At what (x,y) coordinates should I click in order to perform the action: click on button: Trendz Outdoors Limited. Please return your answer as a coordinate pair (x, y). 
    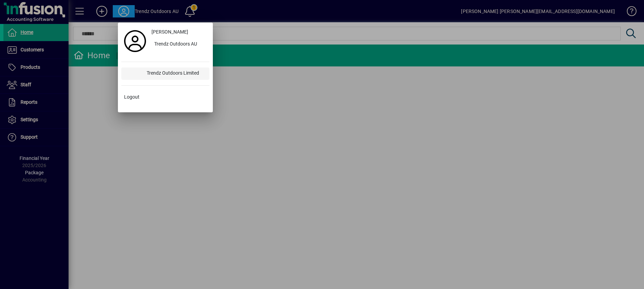
    Looking at the image, I should click on (165, 73).